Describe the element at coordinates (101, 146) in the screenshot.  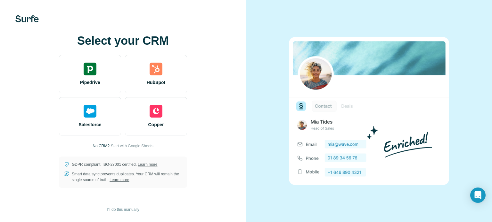
I see `p: No CRM?` at that location.